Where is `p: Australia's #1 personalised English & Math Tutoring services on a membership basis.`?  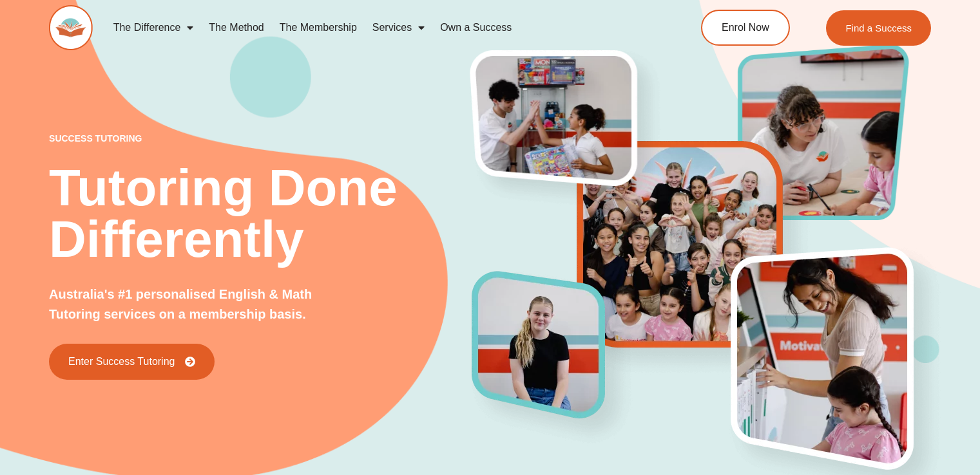 p: Australia's #1 personalised English & Math Tutoring services on a membership basis. is located at coordinates (203, 304).